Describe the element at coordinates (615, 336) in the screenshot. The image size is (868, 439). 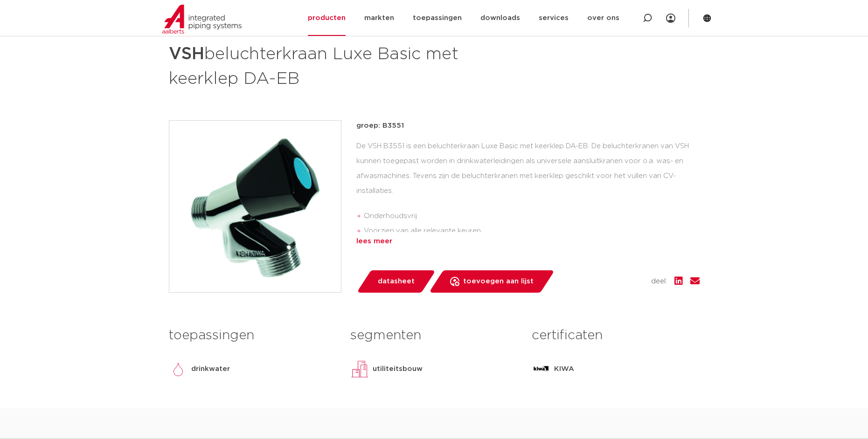
I see `h3: certificaten` at that location.